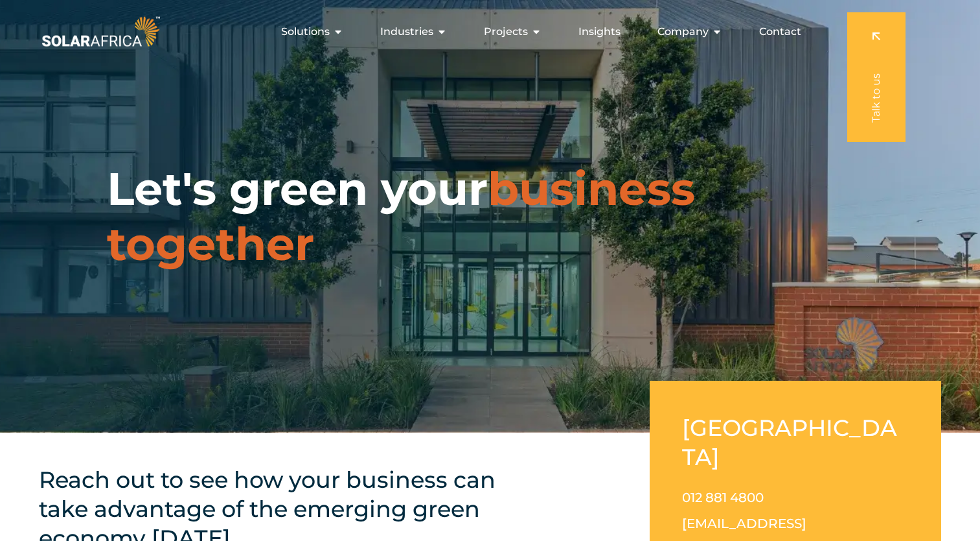  I want to click on nav: Menu, so click(487, 32).